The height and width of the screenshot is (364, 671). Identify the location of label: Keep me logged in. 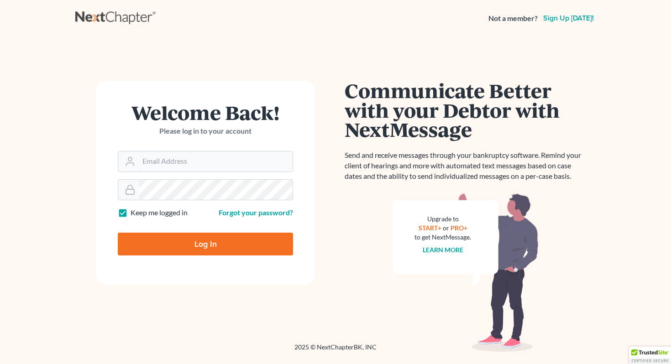
(159, 213).